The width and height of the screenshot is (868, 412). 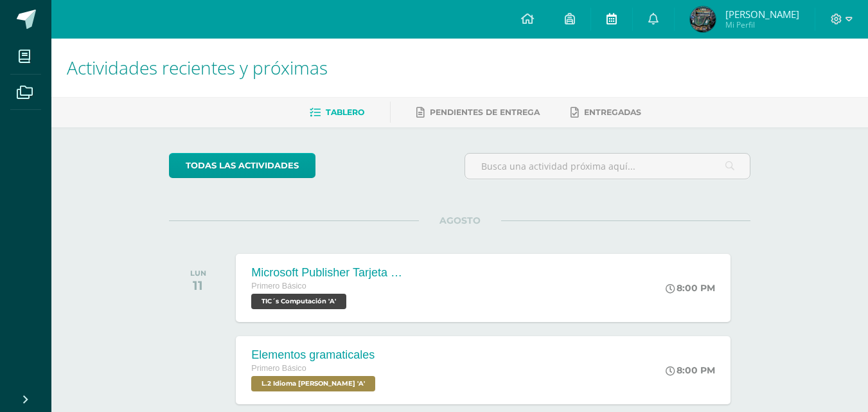 I want to click on a: todas las Actividades, so click(x=243, y=165).